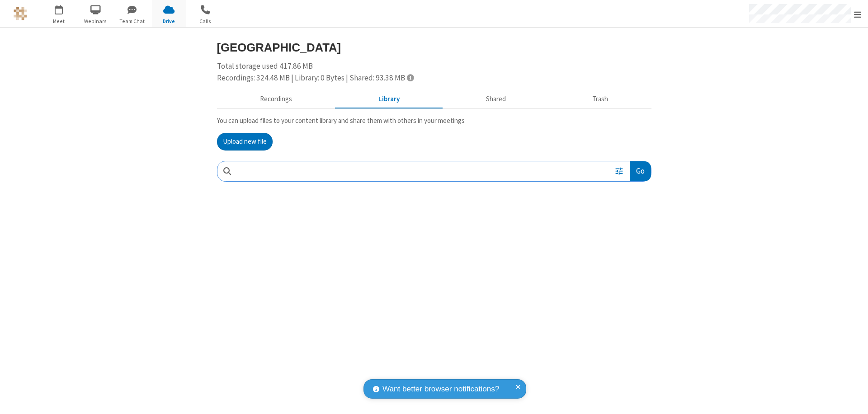  What do you see at coordinates (434, 121) in the screenshot?
I see `p: You can upload files to your content library and share them with others in your meetings` at bounding box center [434, 121].